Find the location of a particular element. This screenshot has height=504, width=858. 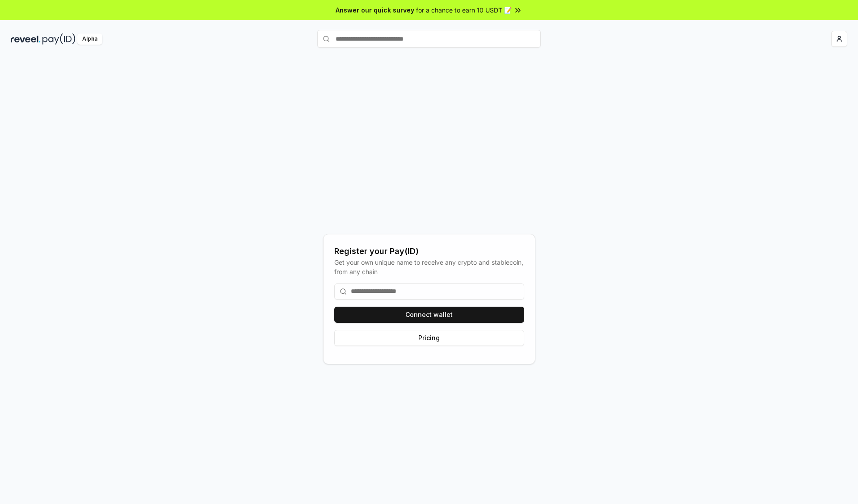

img: reveel_dark is located at coordinates (25, 39).